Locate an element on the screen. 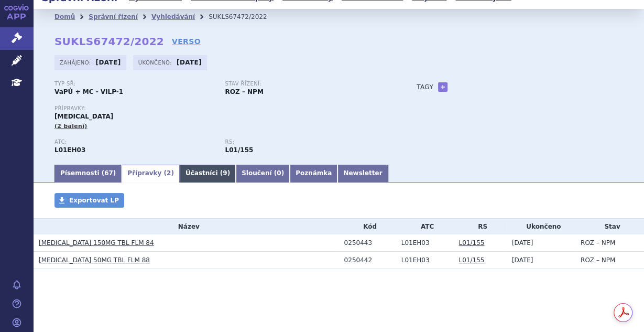 The image size is (644, 332). span: 2 is located at coordinates (169, 173).